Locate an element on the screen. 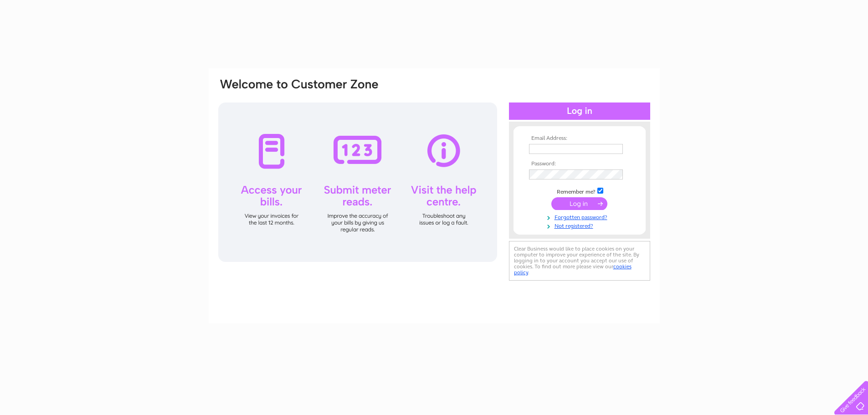  a: cookies policy is located at coordinates (573, 270).